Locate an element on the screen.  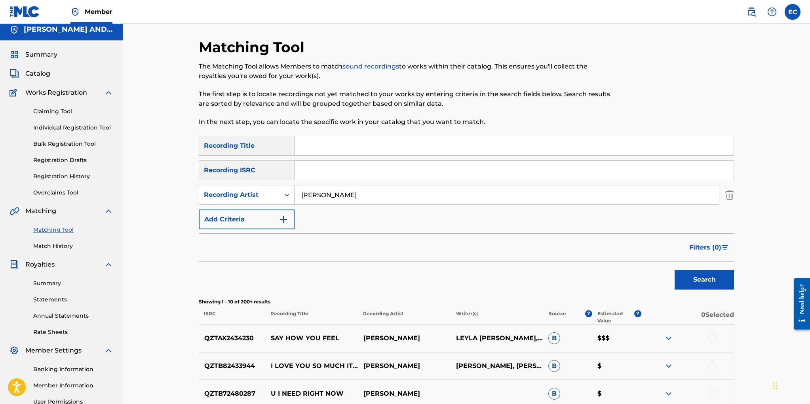
a: Match History is located at coordinates (73, 246).